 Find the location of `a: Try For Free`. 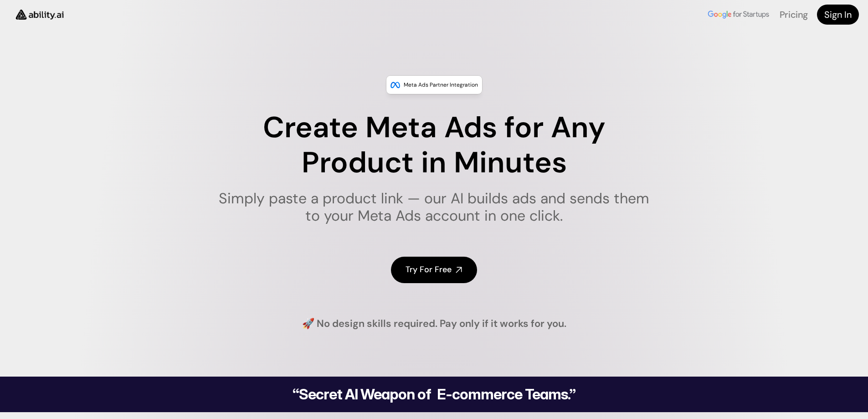

a: Try For Free is located at coordinates (434, 269).